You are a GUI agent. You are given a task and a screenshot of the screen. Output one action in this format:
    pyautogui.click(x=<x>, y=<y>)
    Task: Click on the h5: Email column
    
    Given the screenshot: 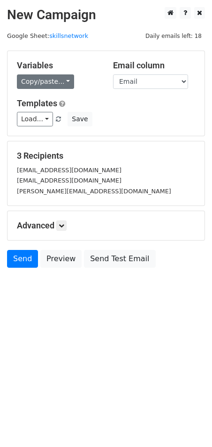 What is the action you would take?
    pyautogui.click(x=154, y=66)
    